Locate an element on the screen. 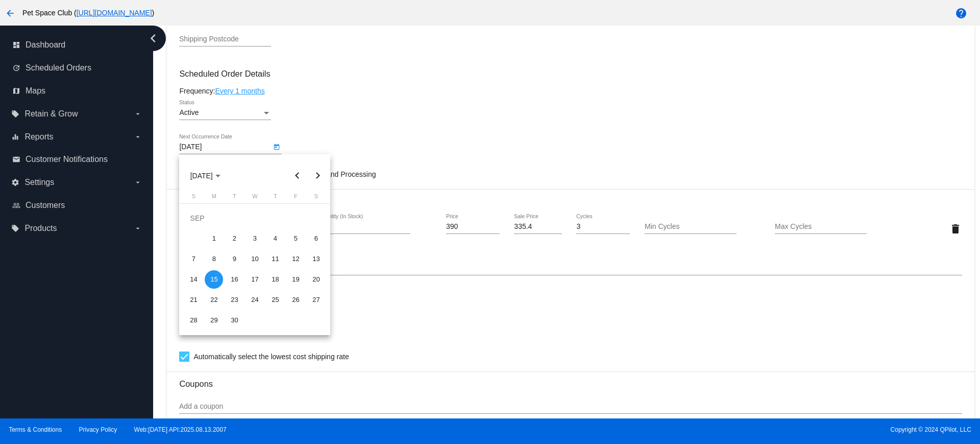 The height and width of the screenshot is (444, 980). div: 16 is located at coordinates (234, 280).